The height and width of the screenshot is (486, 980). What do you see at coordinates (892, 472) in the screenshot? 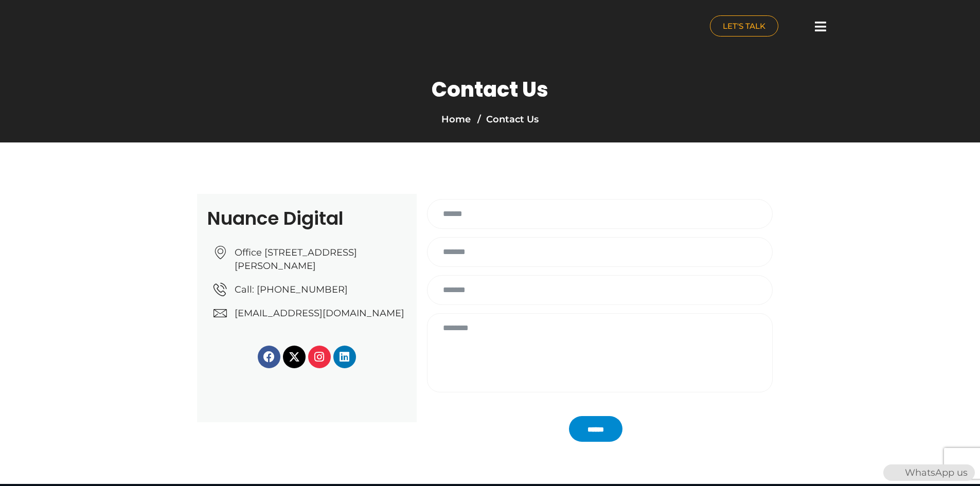
I see `img: WhatsApp` at bounding box center [892, 472].